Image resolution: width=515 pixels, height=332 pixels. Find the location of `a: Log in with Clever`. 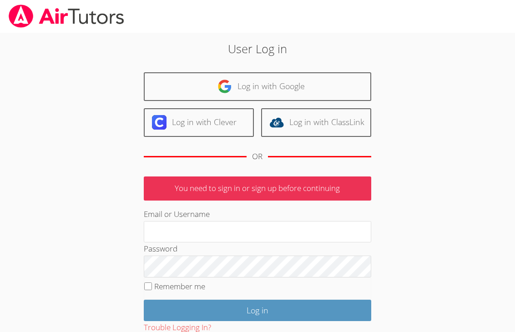

a: Log in with Clever is located at coordinates (199, 122).